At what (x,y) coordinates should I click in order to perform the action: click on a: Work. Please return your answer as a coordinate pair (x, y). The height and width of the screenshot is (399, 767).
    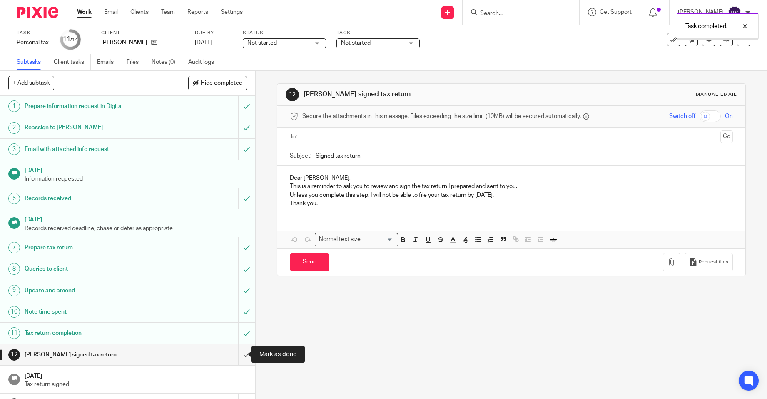
    Looking at the image, I should click on (84, 12).